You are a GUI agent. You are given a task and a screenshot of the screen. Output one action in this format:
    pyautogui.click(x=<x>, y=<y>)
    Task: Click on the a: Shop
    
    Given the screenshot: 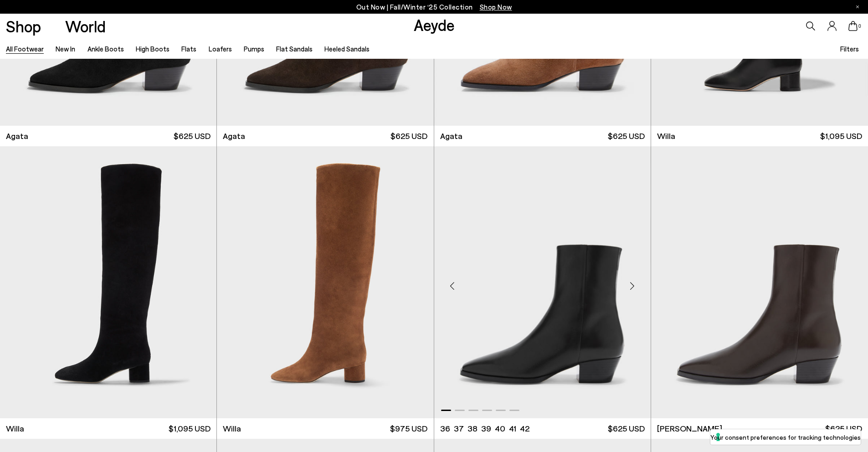 What is the action you would take?
    pyautogui.click(x=23, y=26)
    